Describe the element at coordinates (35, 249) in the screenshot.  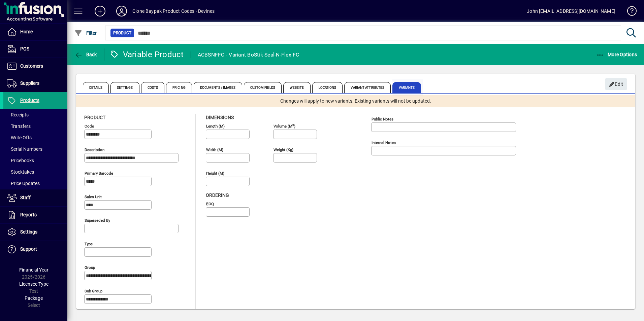
I see `a: Support` at that location.